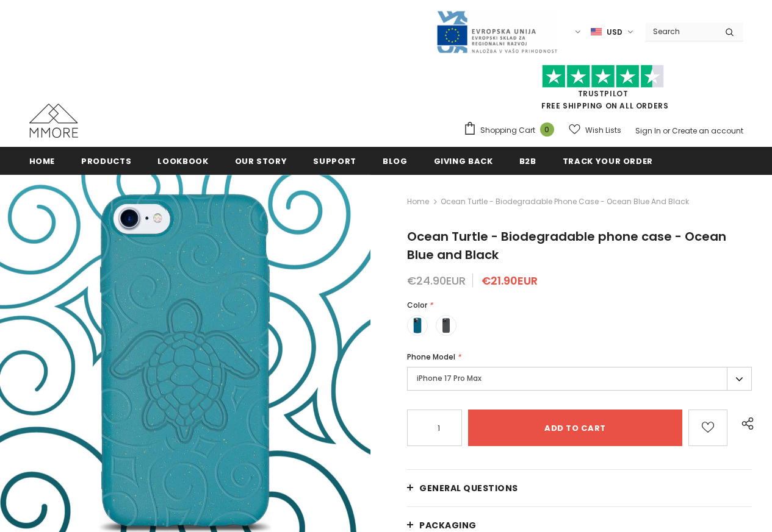  I want to click on span: Shopping Cart, so click(507, 131).